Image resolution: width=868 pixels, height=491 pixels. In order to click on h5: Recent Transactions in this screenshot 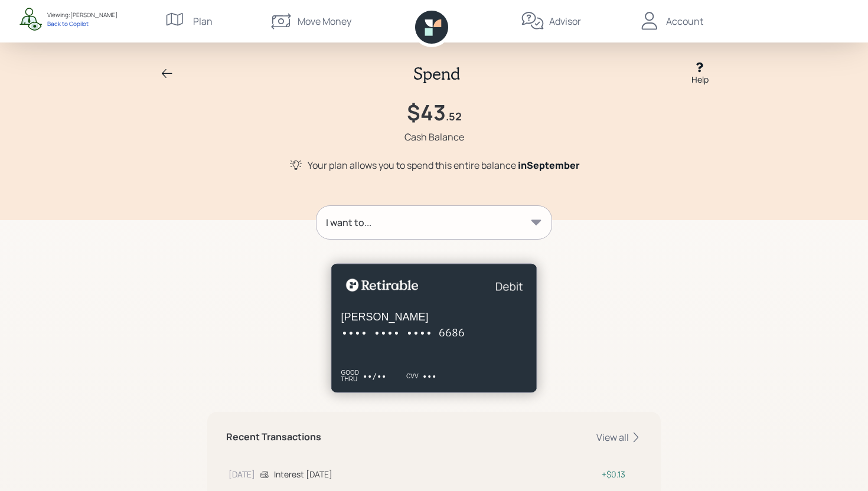, I will do `click(273, 436)`.